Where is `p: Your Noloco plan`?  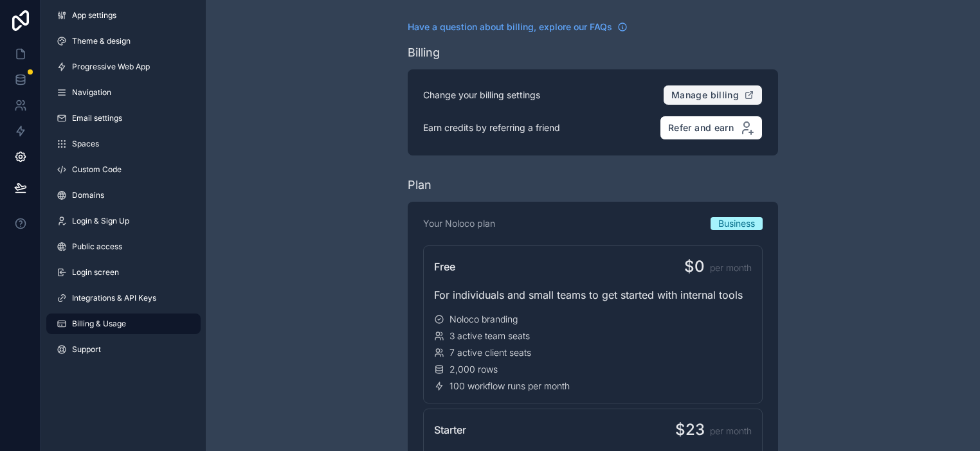 p: Your Noloco plan is located at coordinates (459, 224).